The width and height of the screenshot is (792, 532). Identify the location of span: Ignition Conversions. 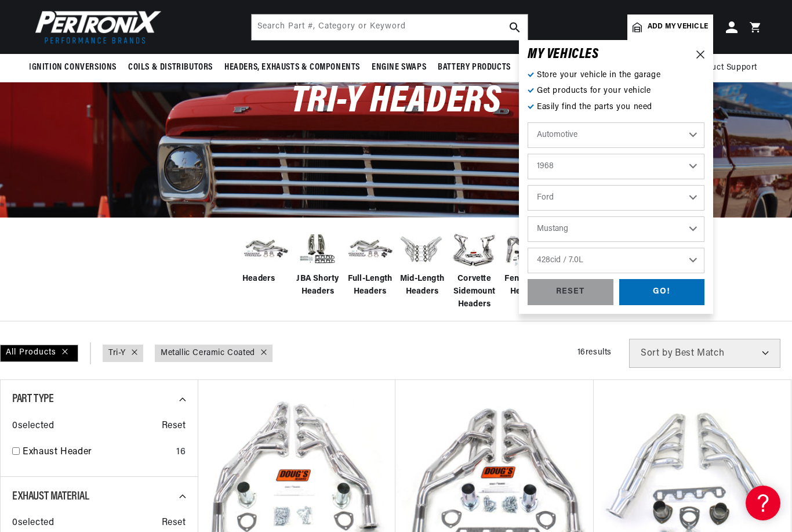
(73, 67).